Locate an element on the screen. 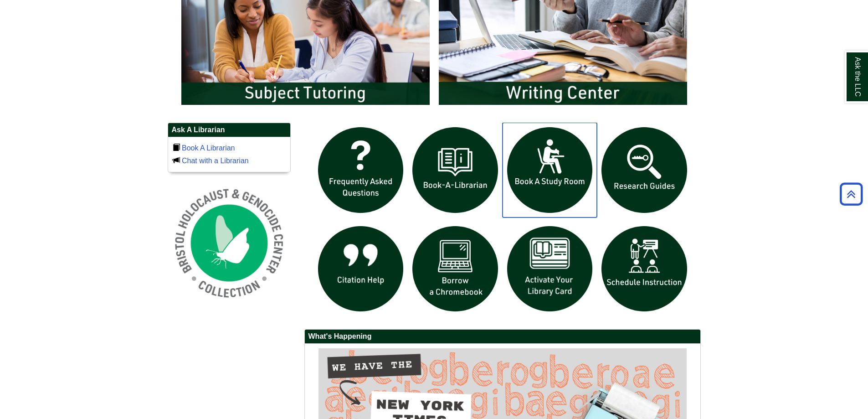 This screenshot has width=868, height=419. img: activate Library Card icon links to form to activate student ID into library card is located at coordinates (550, 269).